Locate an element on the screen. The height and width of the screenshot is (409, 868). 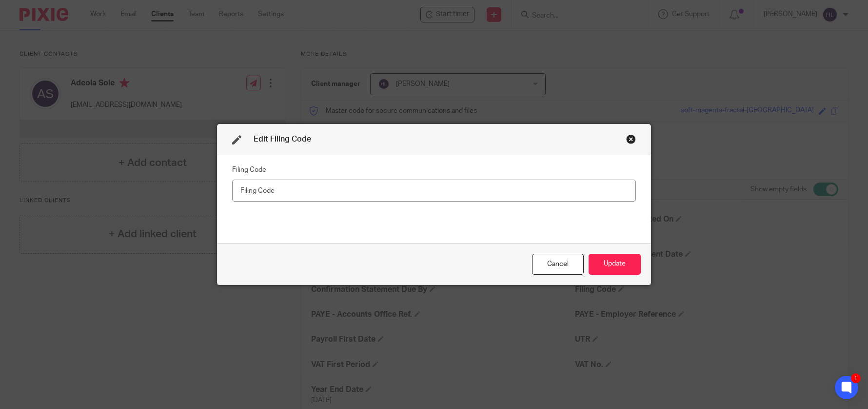
input: Filing Code is located at coordinates (434, 190).